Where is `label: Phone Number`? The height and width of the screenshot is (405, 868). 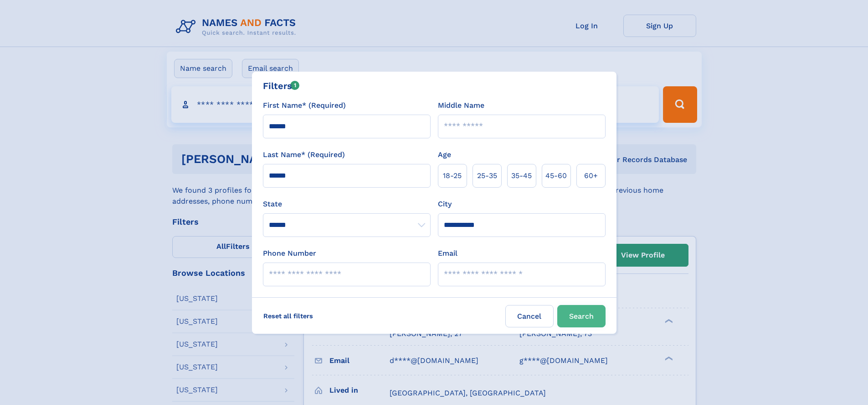
label: Phone Number is located at coordinates (289, 253).